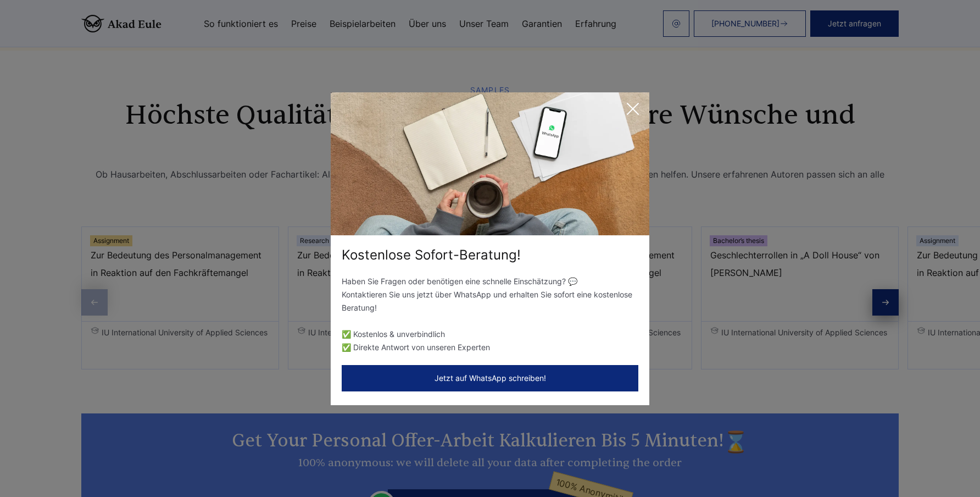  I want to click on li: ✅ Direkte Antwort von unseren Experten, so click(490, 348).